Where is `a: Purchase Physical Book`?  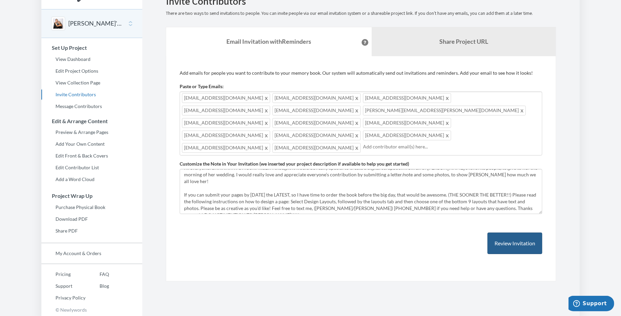
a: Purchase Physical Book is located at coordinates (92, 207).